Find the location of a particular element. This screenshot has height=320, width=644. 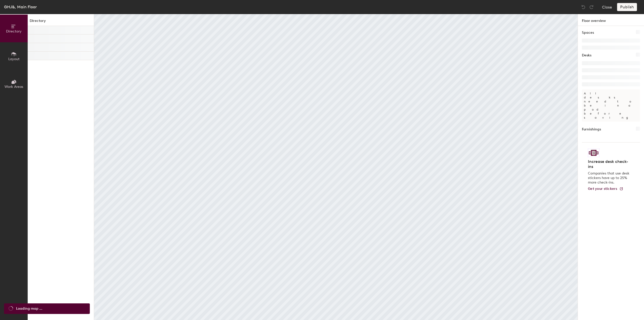

h4: Increase desk check-ins is located at coordinates (609, 164).